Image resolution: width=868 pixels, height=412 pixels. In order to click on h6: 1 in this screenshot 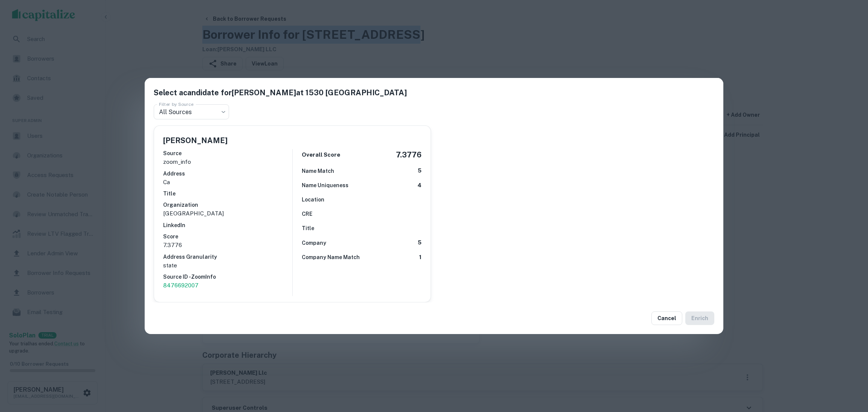, I will do `click(420, 257)`.